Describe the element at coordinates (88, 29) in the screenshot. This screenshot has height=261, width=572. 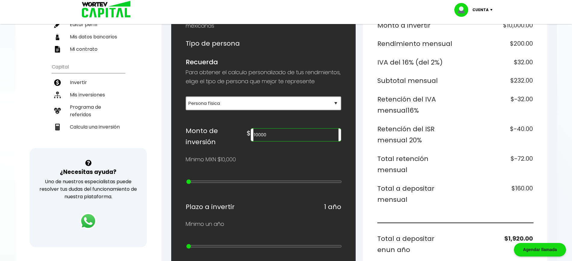
I see `ul: Perfil` at that location.